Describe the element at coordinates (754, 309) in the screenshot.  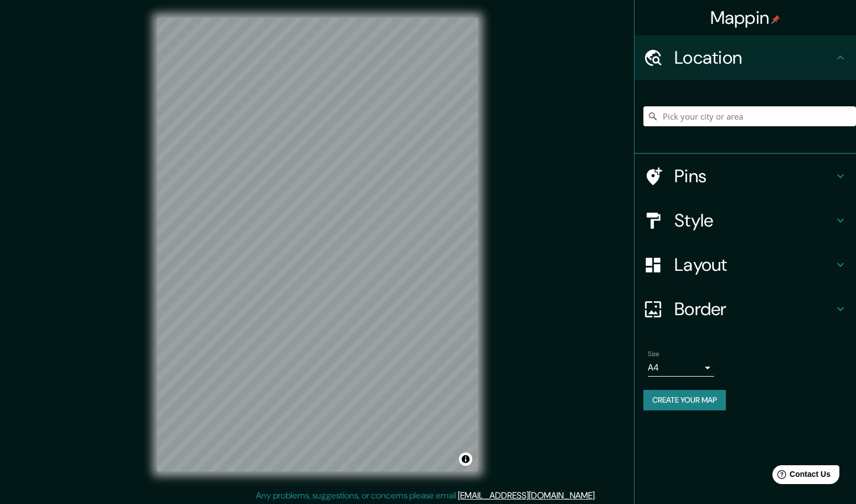
I see `h4: Border` at that location.